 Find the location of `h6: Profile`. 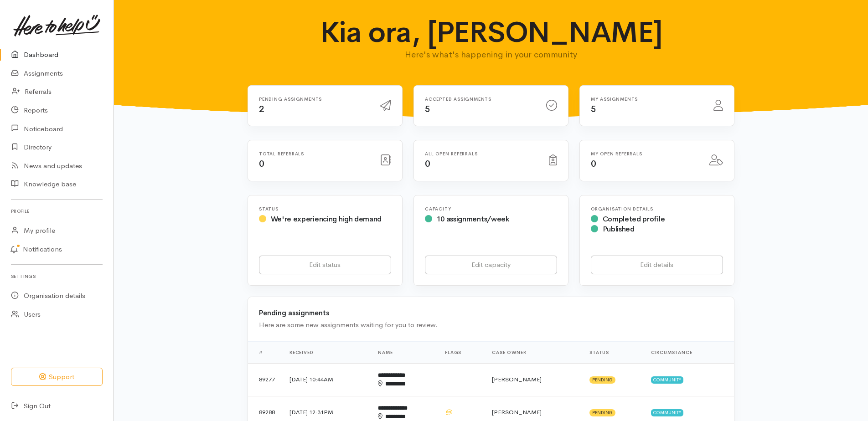

h6: Profile is located at coordinates (57, 211).